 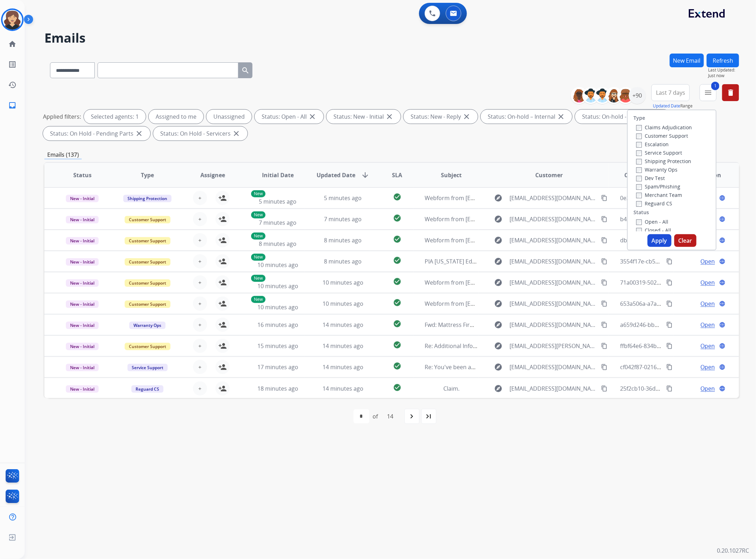 What do you see at coordinates (639, 136) in the screenshot?
I see `input: Customer Support` at bounding box center [639, 136].